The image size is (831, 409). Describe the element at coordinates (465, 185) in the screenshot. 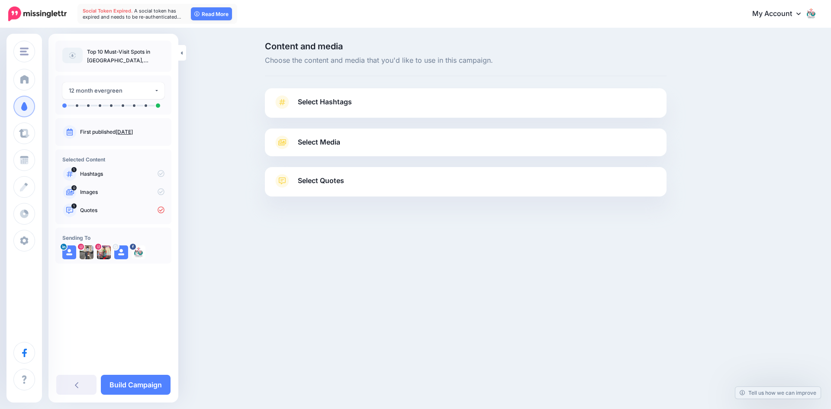

I see `a: Select Quotes` at that location.